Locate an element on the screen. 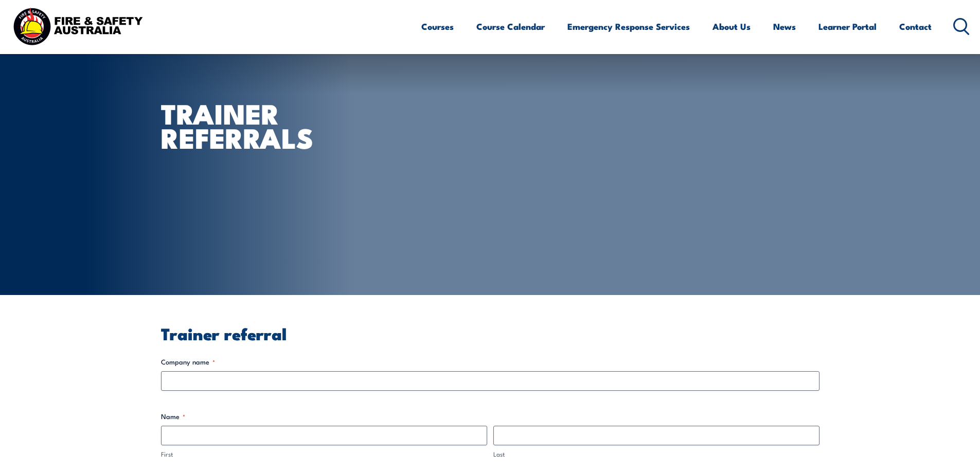 This screenshot has width=980, height=469. a: Learner Portal is located at coordinates (847, 26).